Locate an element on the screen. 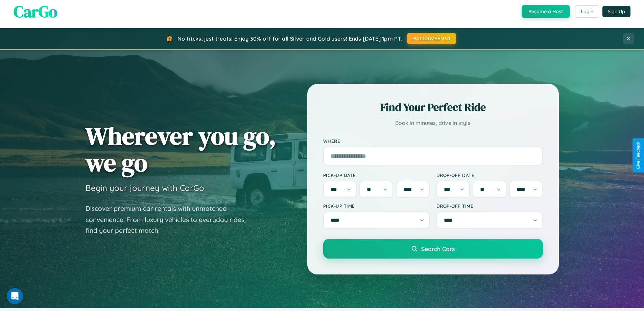 This screenshot has height=311, width=644. label: Pick-up Time is located at coordinates (376, 206).